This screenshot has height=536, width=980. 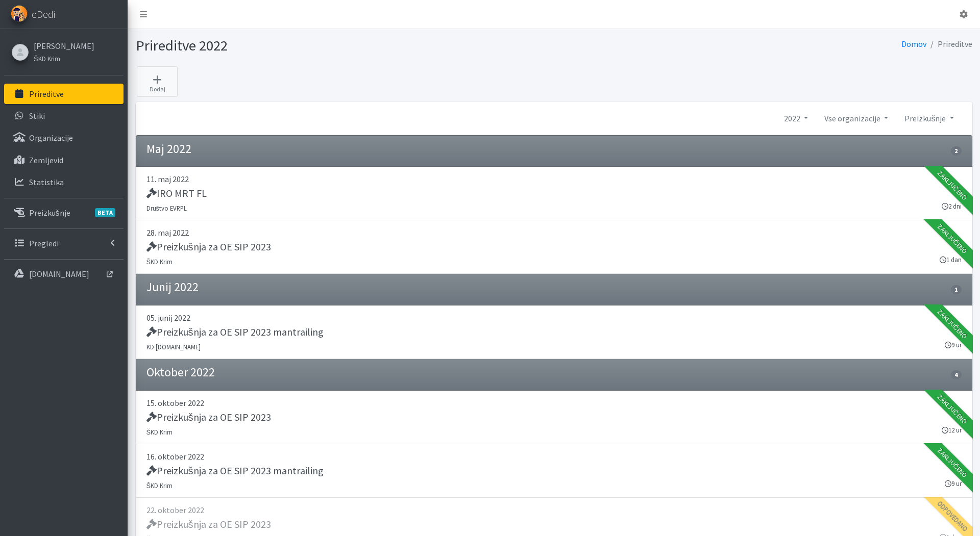 I want to click on li: Prireditve, so click(x=949, y=44).